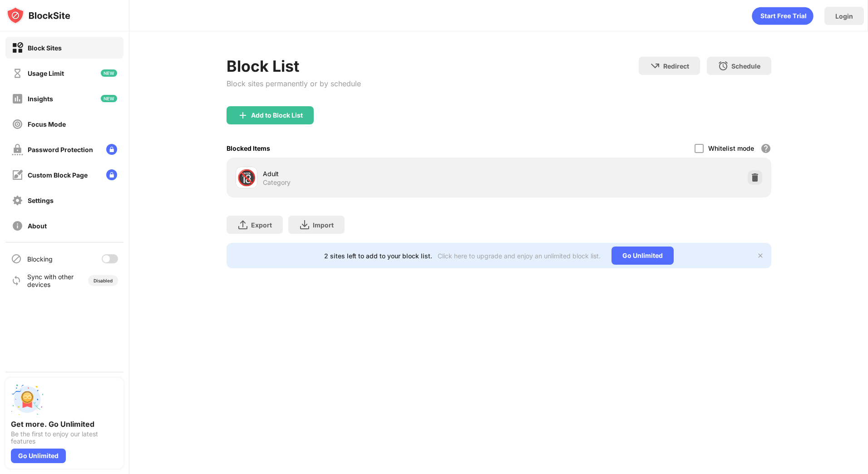  I want to click on div: Settings, so click(41, 201).